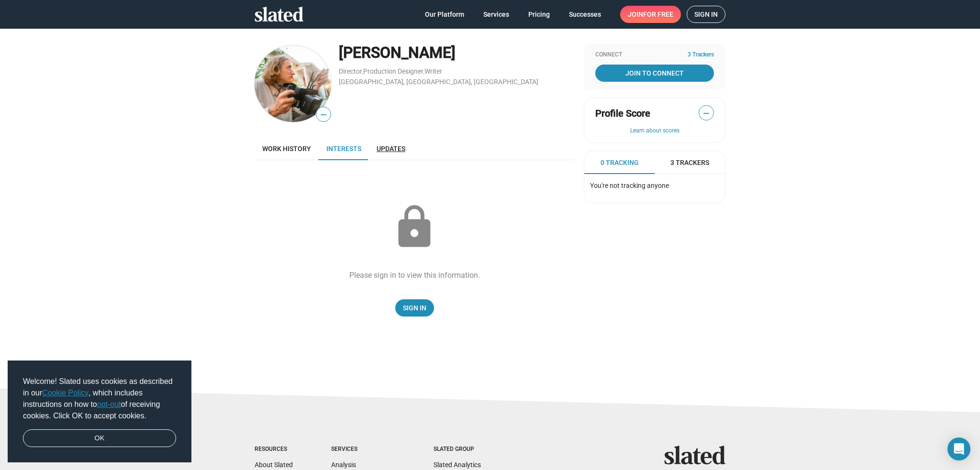  I want to click on div: Connect, so click(654, 55).